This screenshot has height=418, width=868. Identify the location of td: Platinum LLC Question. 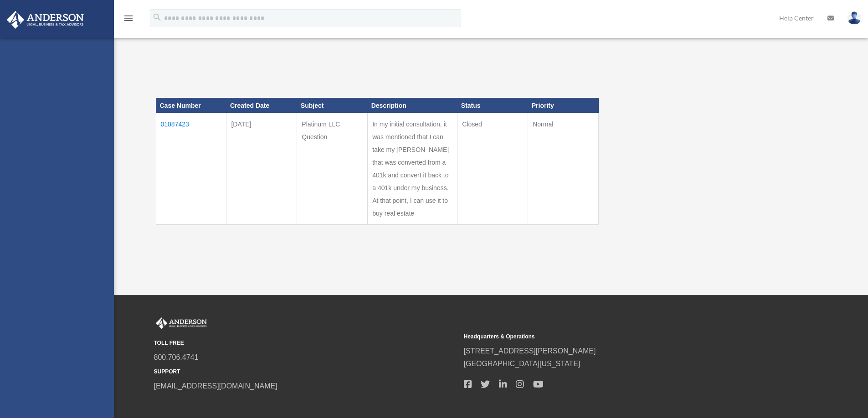
(332, 169).